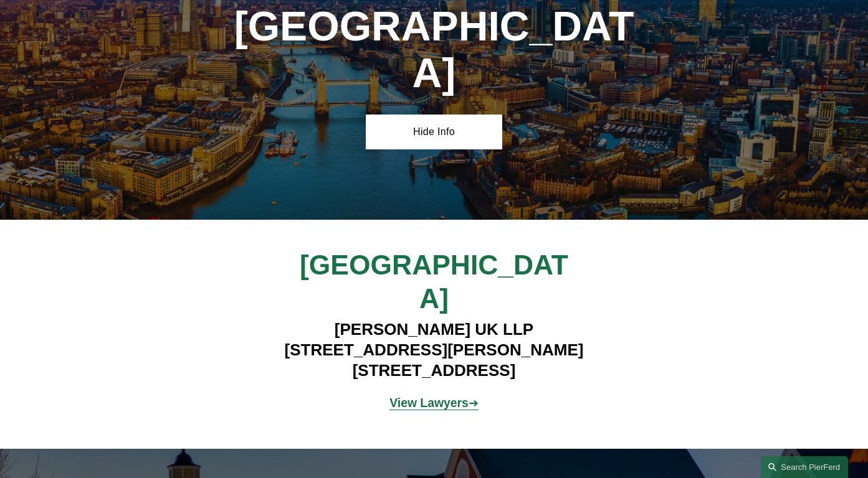 The height and width of the screenshot is (478, 868). I want to click on a: Search this site, so click(804, 467).